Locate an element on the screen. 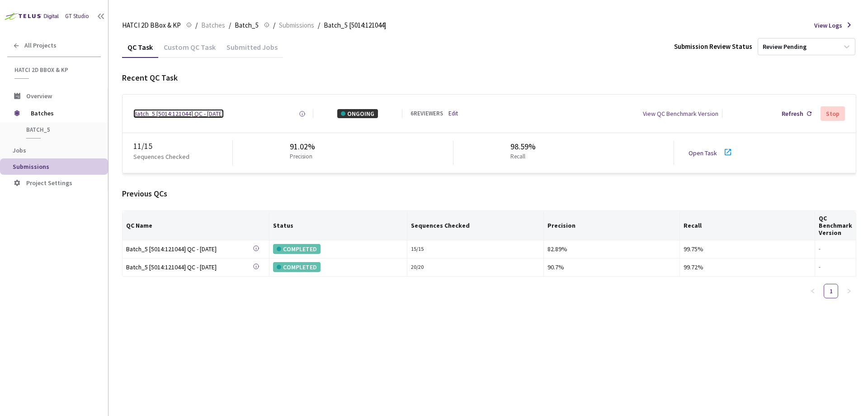 The width and height of the screenshot is (868, 416). div: View QC Benchmark Version is located at coordinates (681, 114).